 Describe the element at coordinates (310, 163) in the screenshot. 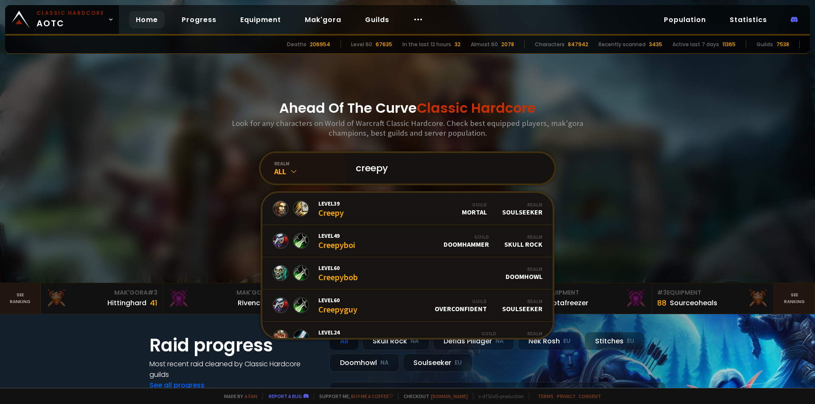

I see `div: realm` at that location.